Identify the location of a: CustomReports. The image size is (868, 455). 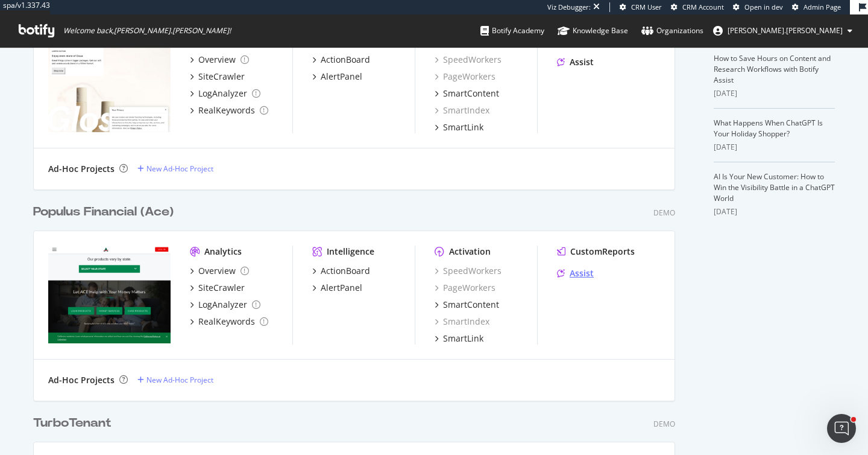
(596, 251).